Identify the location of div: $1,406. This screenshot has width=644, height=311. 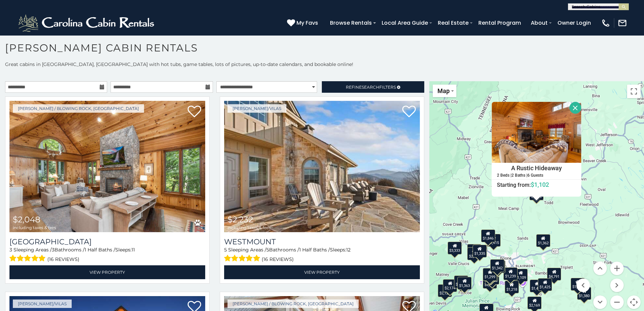
(577, 284).